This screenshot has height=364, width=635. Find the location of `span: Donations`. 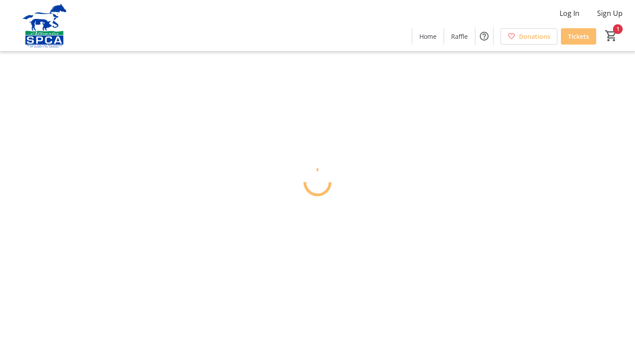

span: Donations is located at coordinates (534, 36).